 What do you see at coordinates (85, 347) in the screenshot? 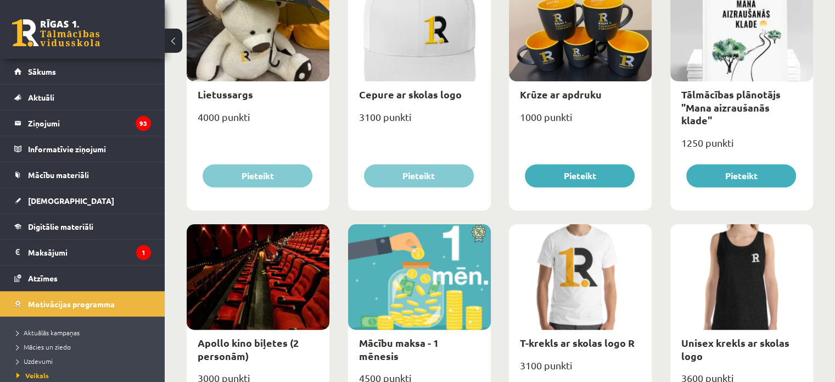
I see `a: Mācies un ziedo` at bounding box center [85, 347].